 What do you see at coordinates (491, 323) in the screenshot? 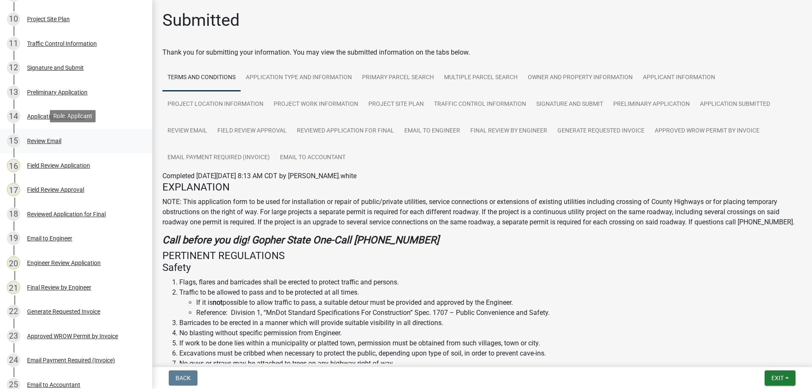
I see `li: Barricades to be erected in a manner which will provide suitable visibility in all directions.` at bounding box center [491, 323].